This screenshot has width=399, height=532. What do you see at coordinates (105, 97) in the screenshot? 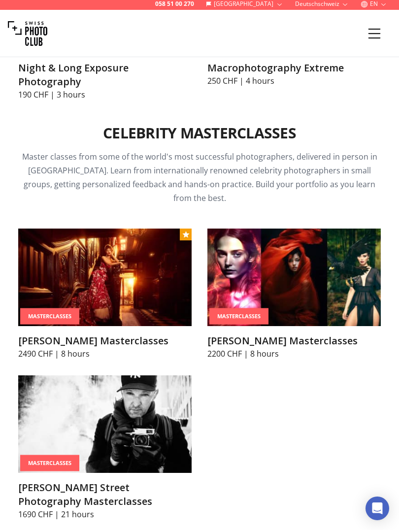
I see `p: 190 CHF | 3 hours` at bounding box center [105, 97].